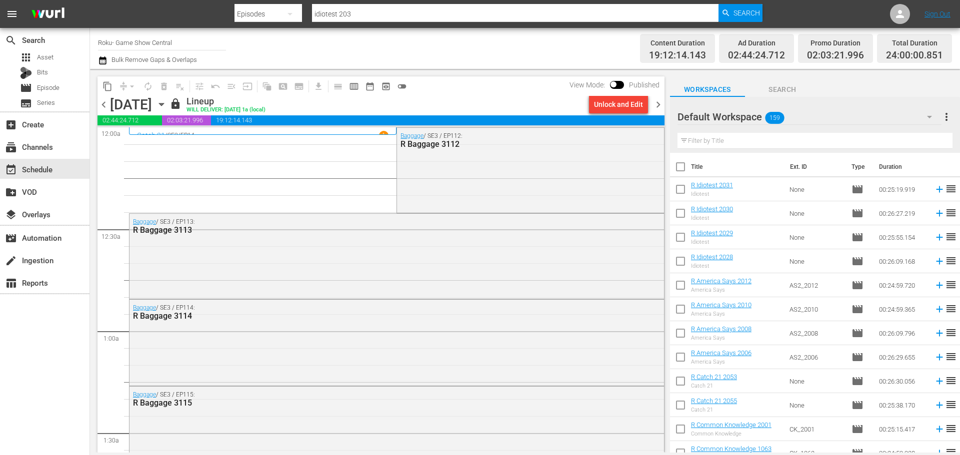 This screenshot has width=960, height=455. I want to click on span: menu, so click(12, 14).